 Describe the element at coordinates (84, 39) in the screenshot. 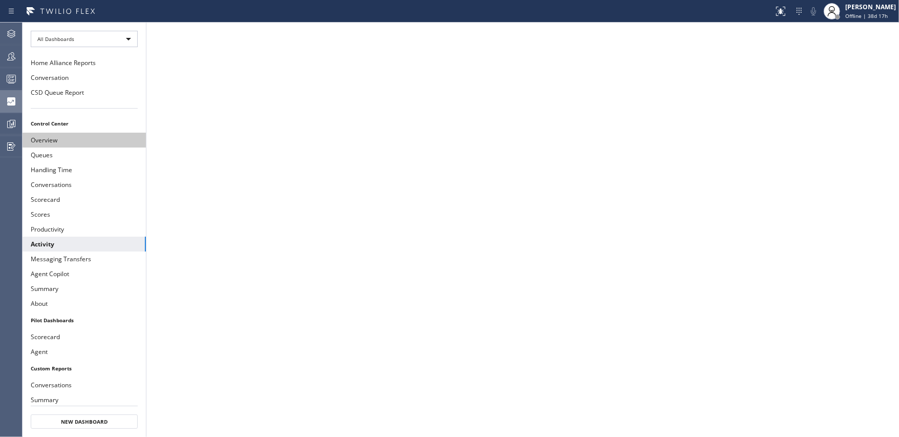

I see `div: All Dashboards` at that location.